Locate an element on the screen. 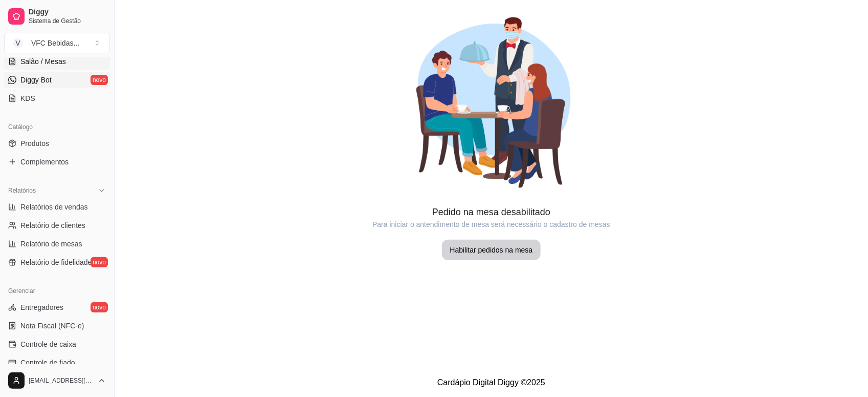  span: Diggy Bot is located at coordinates (35, 80).